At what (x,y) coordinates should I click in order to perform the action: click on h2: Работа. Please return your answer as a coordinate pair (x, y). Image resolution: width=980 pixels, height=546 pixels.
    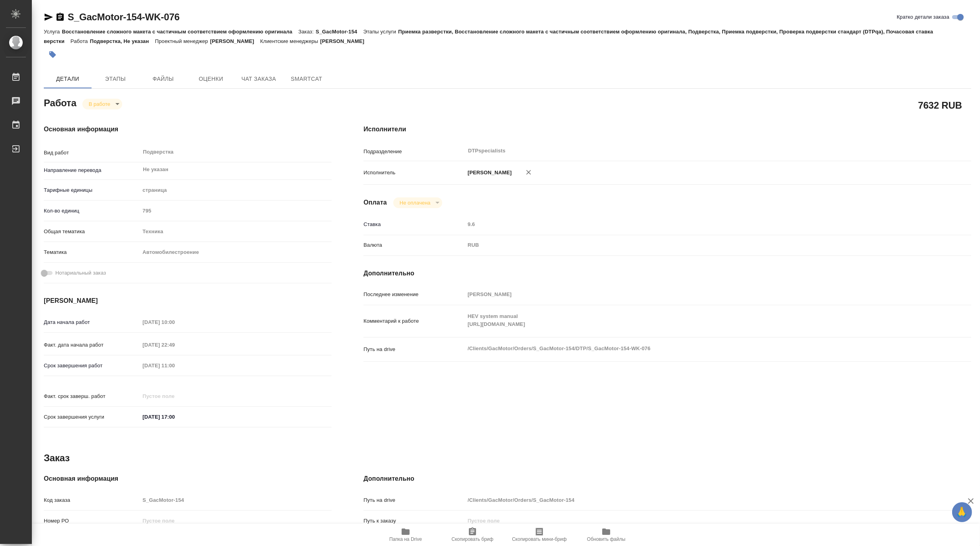
    Looking at the image, I should click on (60, 102).